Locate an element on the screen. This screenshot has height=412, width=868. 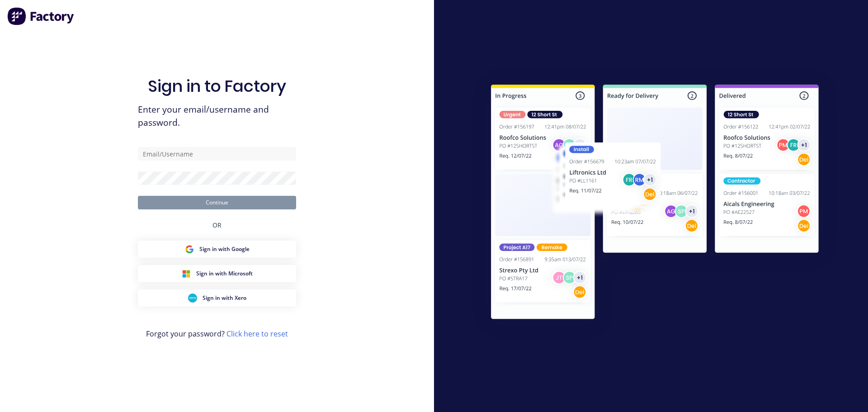
span: Sign in with Xero is located at coordinates (224, 298).